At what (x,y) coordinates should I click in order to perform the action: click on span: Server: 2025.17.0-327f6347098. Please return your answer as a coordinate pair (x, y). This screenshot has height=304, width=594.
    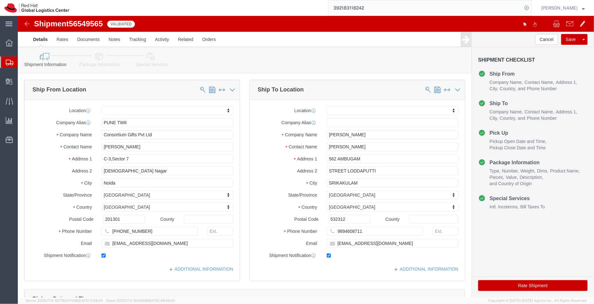
    Looking at the image, I should click on (64, 301).